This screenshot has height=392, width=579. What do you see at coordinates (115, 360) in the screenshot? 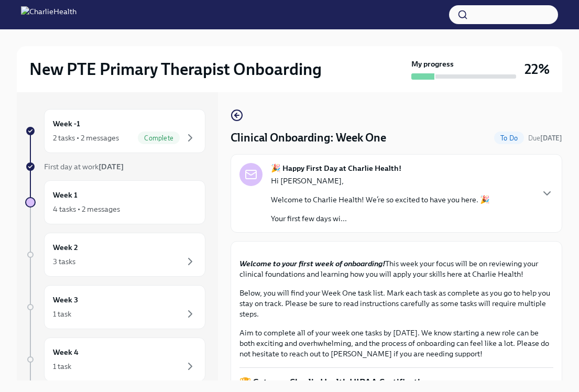
I see `a: Week 41 task` at bounding box center [115, 360].